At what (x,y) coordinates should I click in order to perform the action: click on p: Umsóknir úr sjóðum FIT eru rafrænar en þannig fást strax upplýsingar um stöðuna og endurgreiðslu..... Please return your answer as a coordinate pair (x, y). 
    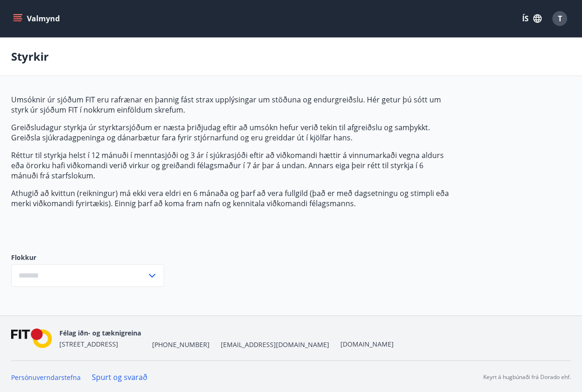
    Looking at the image, I should click on (230, 105).